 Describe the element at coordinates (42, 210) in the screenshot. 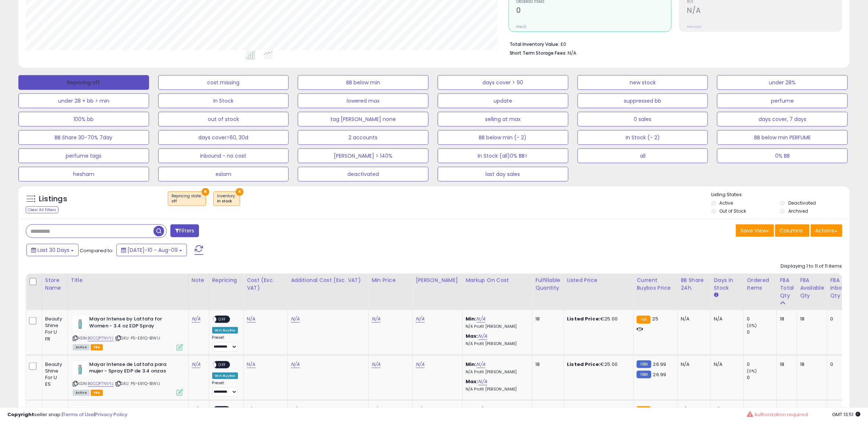

I see `div: Clear All Filters` at that location.